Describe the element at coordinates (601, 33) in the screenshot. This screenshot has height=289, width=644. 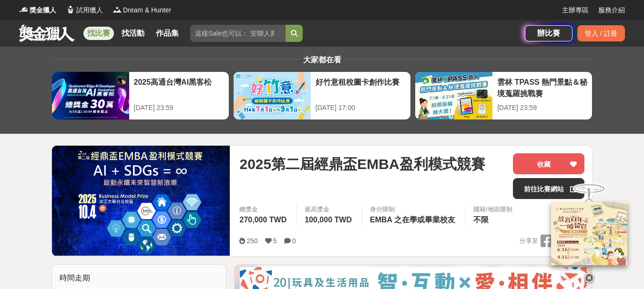
I see `div: 登入 / 註冊` at that location.